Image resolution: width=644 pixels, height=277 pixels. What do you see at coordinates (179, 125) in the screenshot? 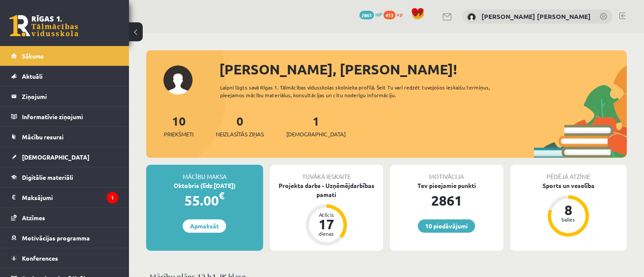
I see `a: 10Priekšmeti` at bounding box center [179, 125].